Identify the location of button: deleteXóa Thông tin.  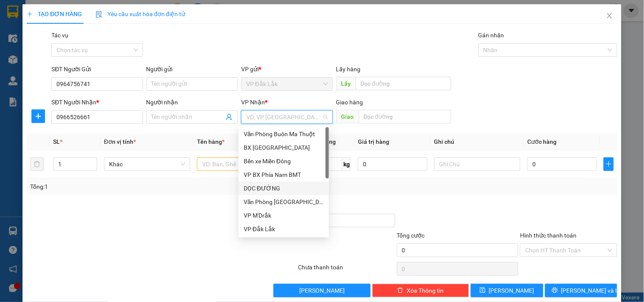
(421, 290).